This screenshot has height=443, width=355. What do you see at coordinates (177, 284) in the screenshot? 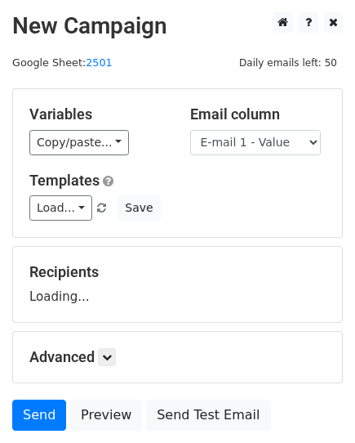
I see `div: Loading...` at bounding box center [177, 284].